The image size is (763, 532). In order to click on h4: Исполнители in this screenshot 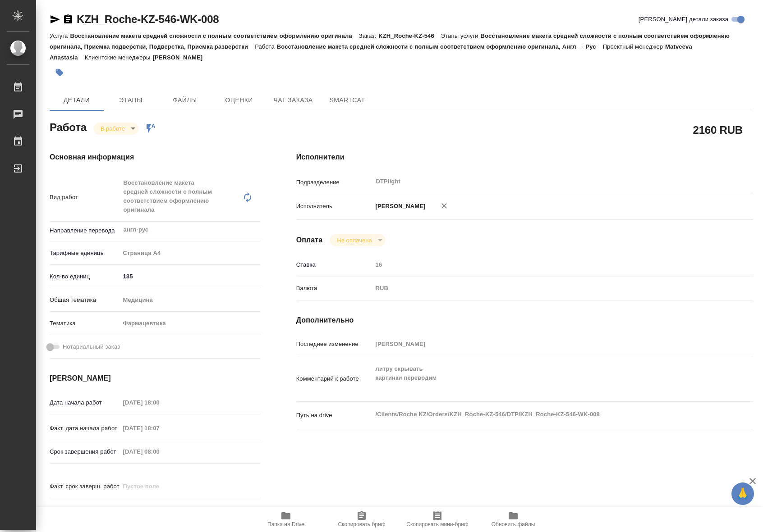, I will do `click(524, 158)`.